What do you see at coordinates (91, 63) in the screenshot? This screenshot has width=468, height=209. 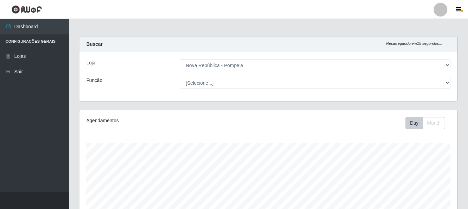 I see `label: Loja` at bounding box center [91, 63].